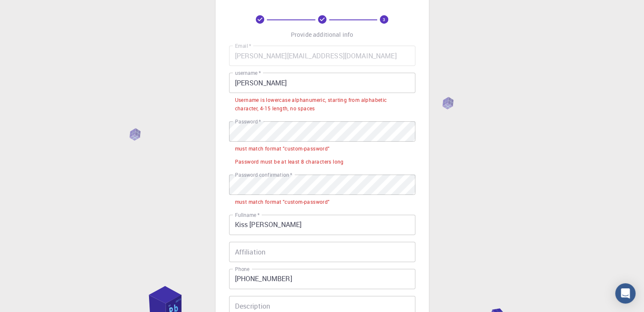  I want to click on text: 3, so click(384, 19).